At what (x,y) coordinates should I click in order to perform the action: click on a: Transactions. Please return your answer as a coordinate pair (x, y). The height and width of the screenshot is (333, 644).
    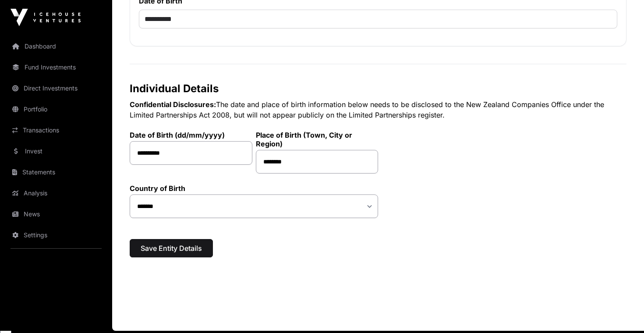
    Looking at the image, I should click on (56, 130).